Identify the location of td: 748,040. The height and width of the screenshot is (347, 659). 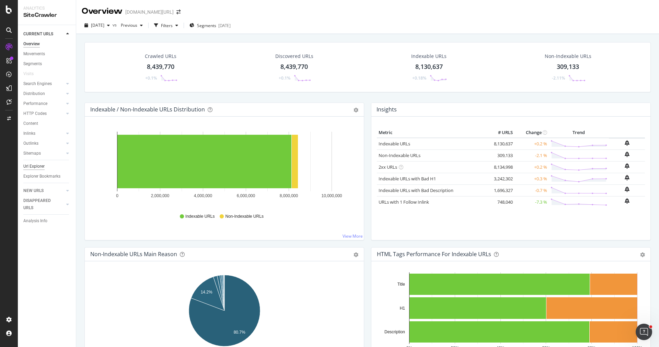
(501, 202).